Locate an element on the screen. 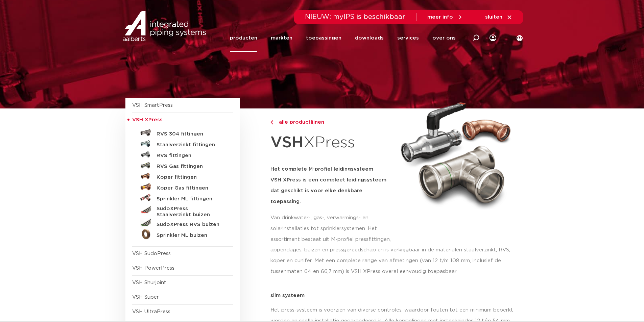 This screenshot has width=644, height=322. a: Koper Gas fittingen is located at coordinates (182, 187).